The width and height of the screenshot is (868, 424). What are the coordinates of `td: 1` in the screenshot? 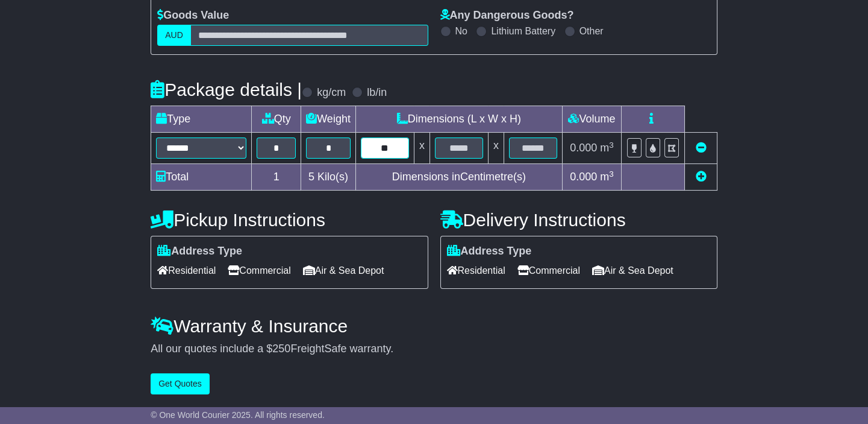 It's located at (276, 177).